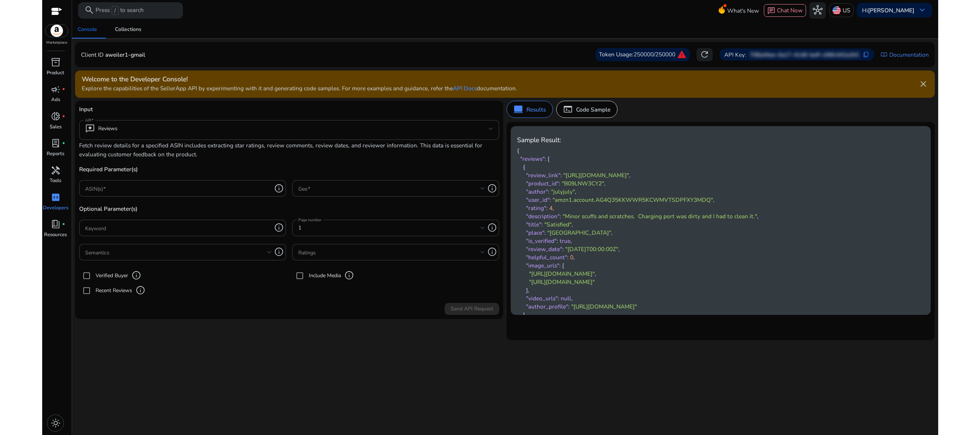  What do you see at coordinates (56, 143) in the screenshot?
I see `span: lab_profile` at bounding box center [56, 143].